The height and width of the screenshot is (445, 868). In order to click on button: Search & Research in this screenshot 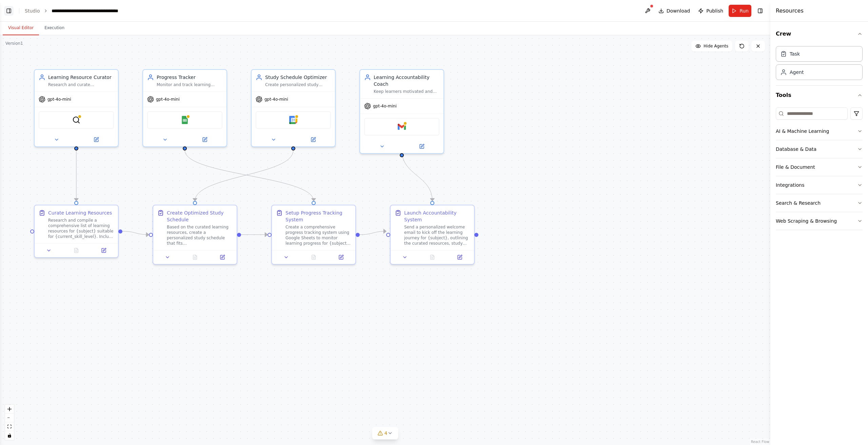, I will do `click(819, 203)`.